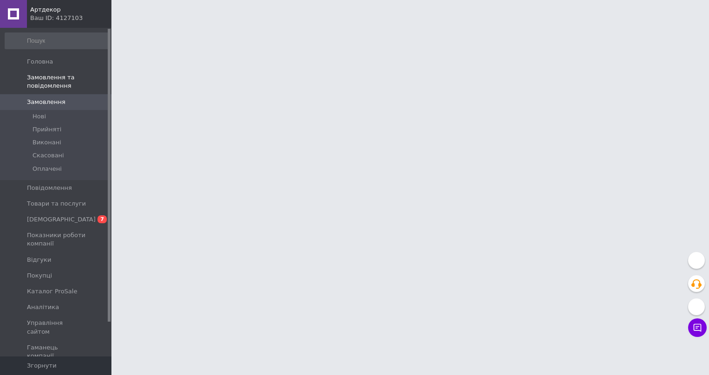  I want to click on input: Пошук, so click(57, 41).